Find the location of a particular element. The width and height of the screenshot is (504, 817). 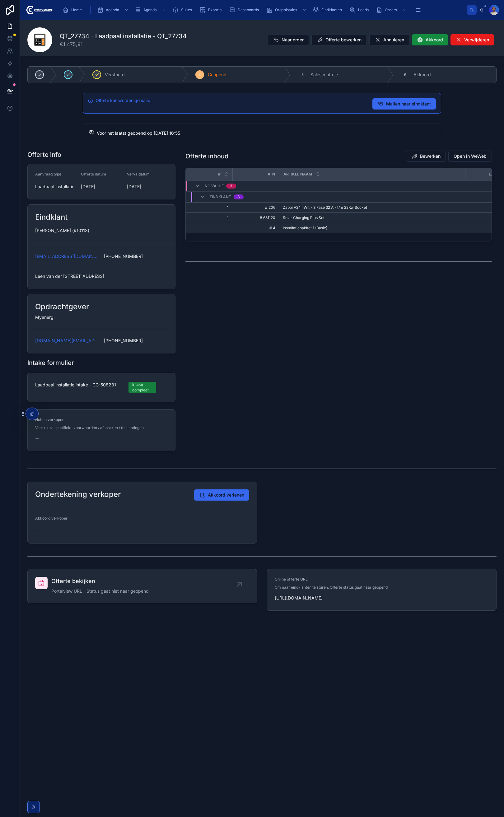

h2: Opdrachtgever is located at coordinates (62, 307).